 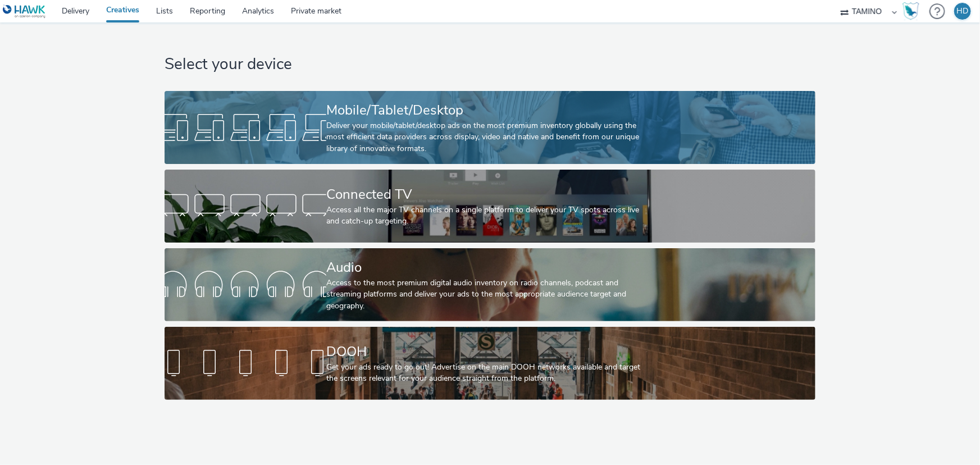 What do you see at coordinates (488, 373) in the screenshot?
I see `div: Get your ads ready to go out! Advertise on the main DOOH networks available and target the screen...` at bounding box center [488, 373].